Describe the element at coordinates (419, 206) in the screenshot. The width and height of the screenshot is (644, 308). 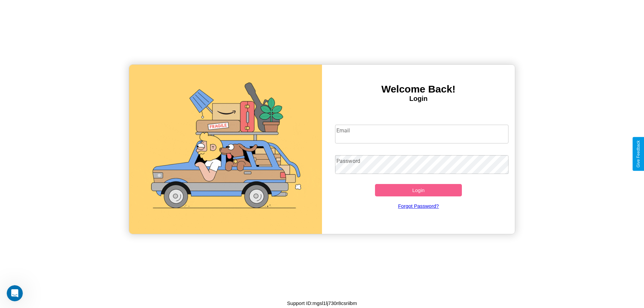
I see `a: Forgot Password?` at that location.